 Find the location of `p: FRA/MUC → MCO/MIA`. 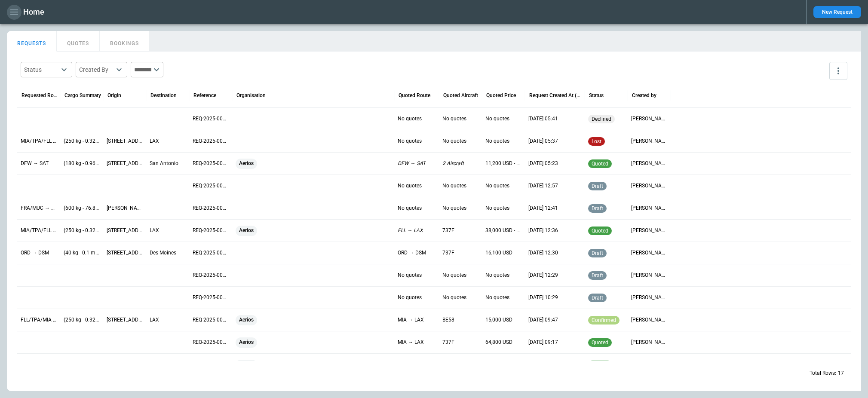

p: FRA/MUC → MCO/MIA is located at coordinates (39, 208).